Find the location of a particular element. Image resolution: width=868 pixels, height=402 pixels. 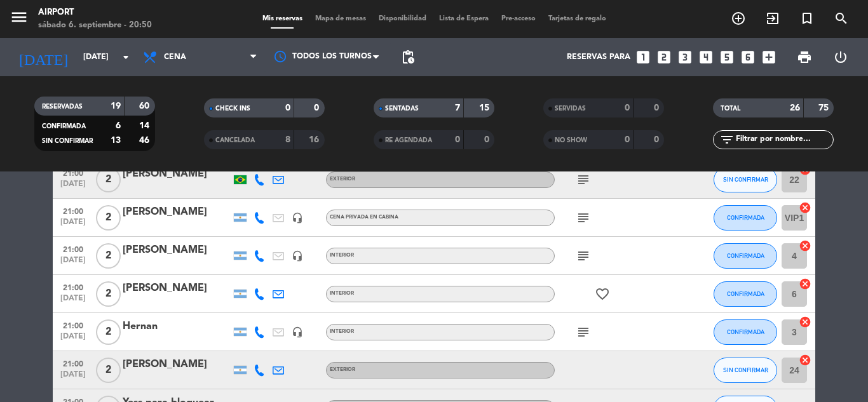

input: Filtrar por nombre... is located at coordinates (784, 140).